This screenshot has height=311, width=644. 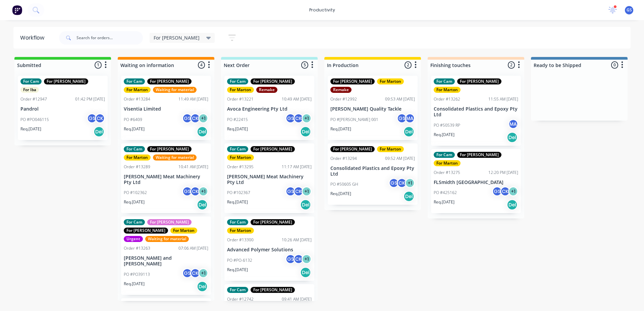 What do you see at coordinates (270, 250) in the screenshot?
I see `p: Advanced Polymer Solutions` at bounding box center [270, 250].